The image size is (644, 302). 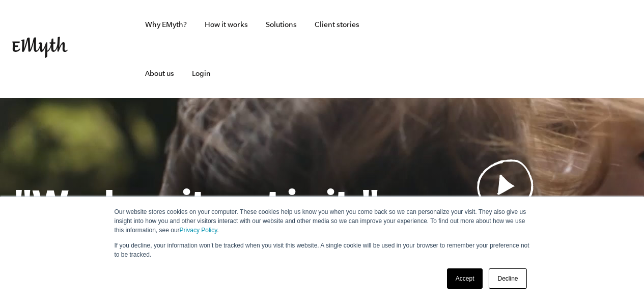 I want to click on p: Our website stores cookies on your computer. These cookies help us know you when you come back so..., so click(x=322, y=221).